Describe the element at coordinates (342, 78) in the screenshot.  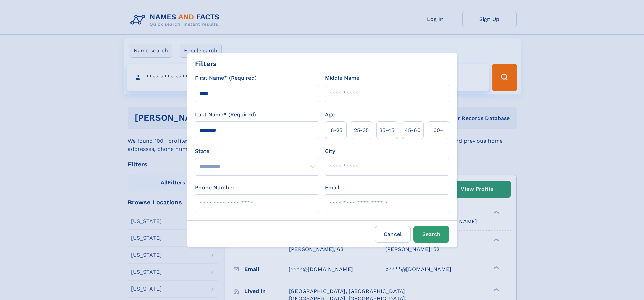
I see `label: Middle Name` at that location.